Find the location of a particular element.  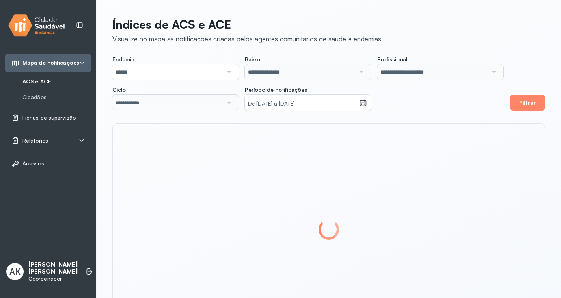

a: Fichas de supervisão is located at coordinates (48, 118).